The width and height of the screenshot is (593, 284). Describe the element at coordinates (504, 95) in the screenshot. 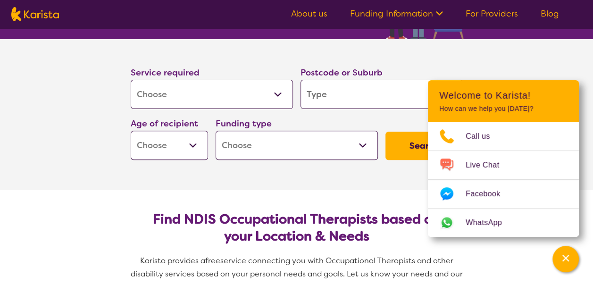

I see `h2: Welcome to Karista!` at that location.